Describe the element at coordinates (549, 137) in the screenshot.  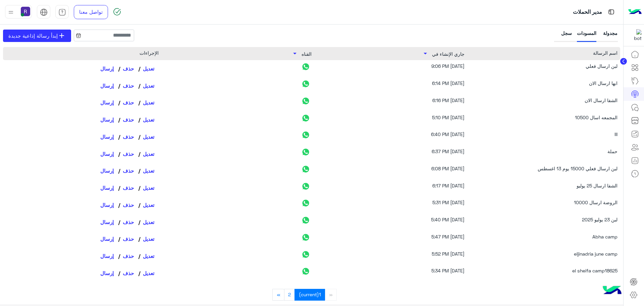
I see `div: III` at that location.